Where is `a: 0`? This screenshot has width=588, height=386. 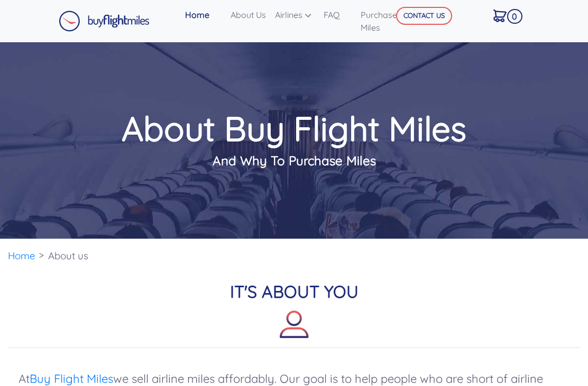 a: 0 is located at coordinates (505, 16).